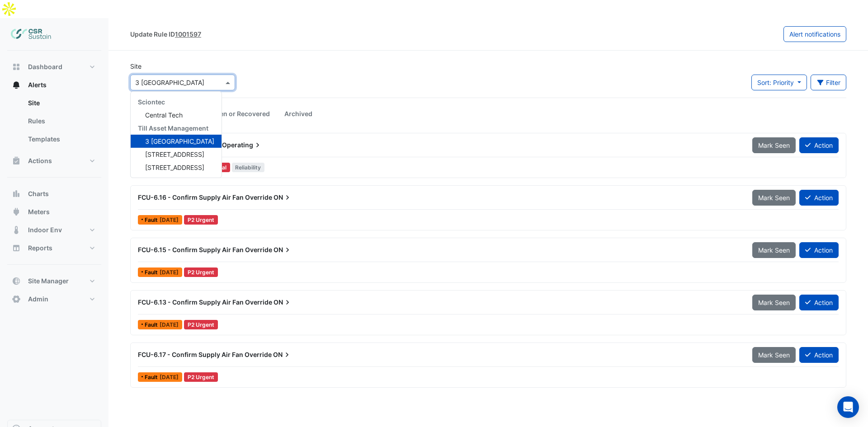  I want to click on a: Rules, so click(61, 121).